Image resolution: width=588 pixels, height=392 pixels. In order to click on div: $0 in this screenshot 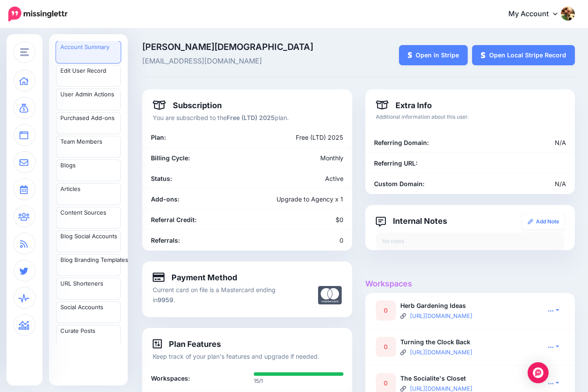, I will do `click(298, 219)`.